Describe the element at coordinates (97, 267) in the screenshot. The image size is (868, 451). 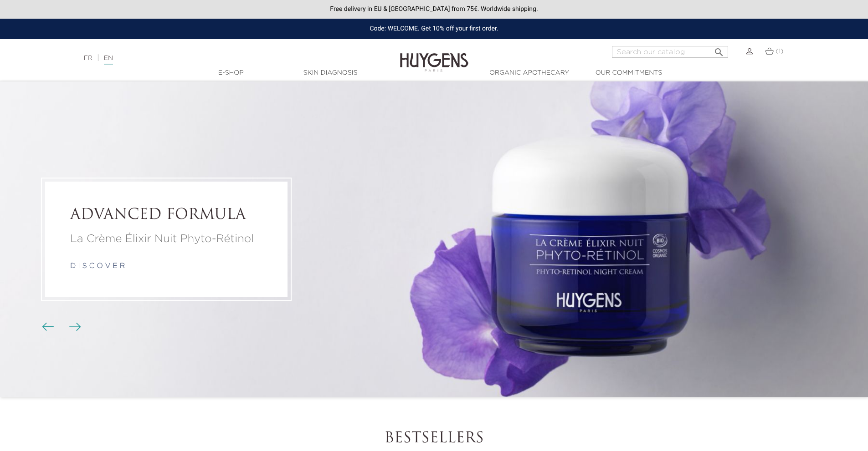
I see `a: d i s c o v e r` at that location.